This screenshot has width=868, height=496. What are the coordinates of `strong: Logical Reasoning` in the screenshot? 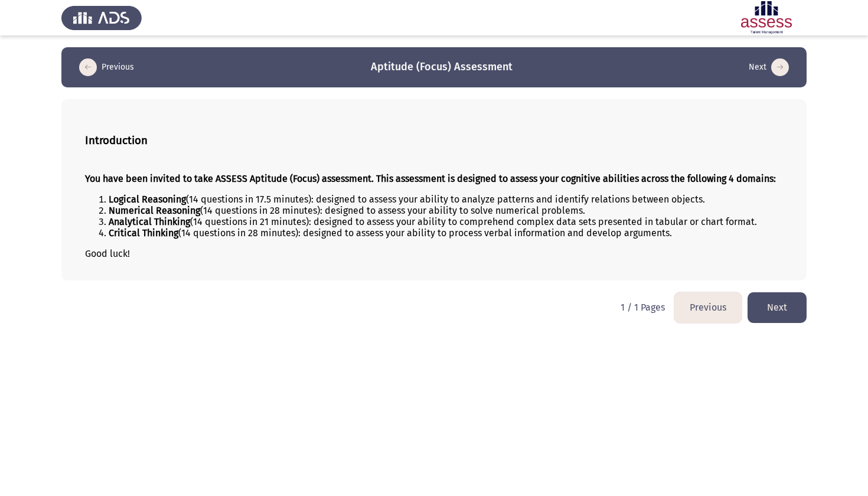 It's located at (147, 199).